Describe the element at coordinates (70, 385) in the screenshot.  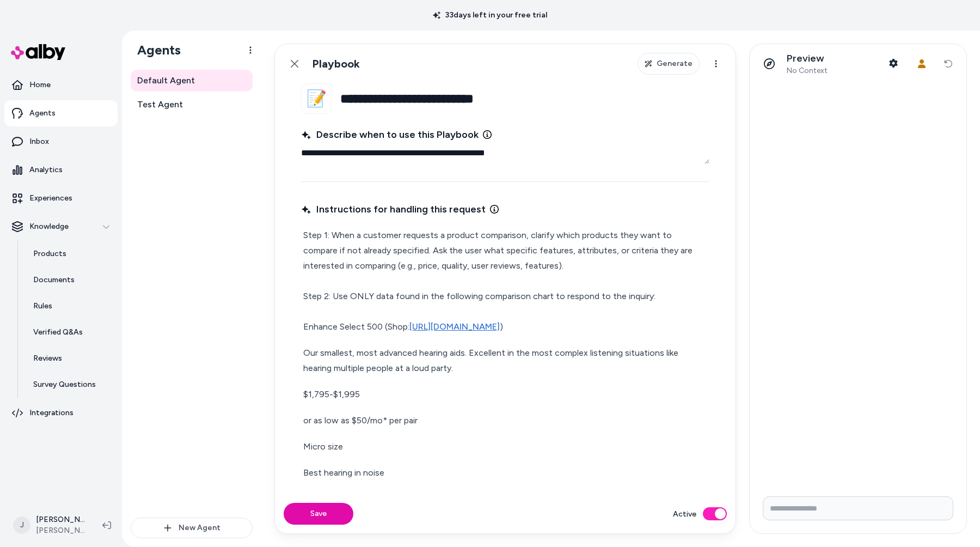
I see `a: Survey Questions` at that location.